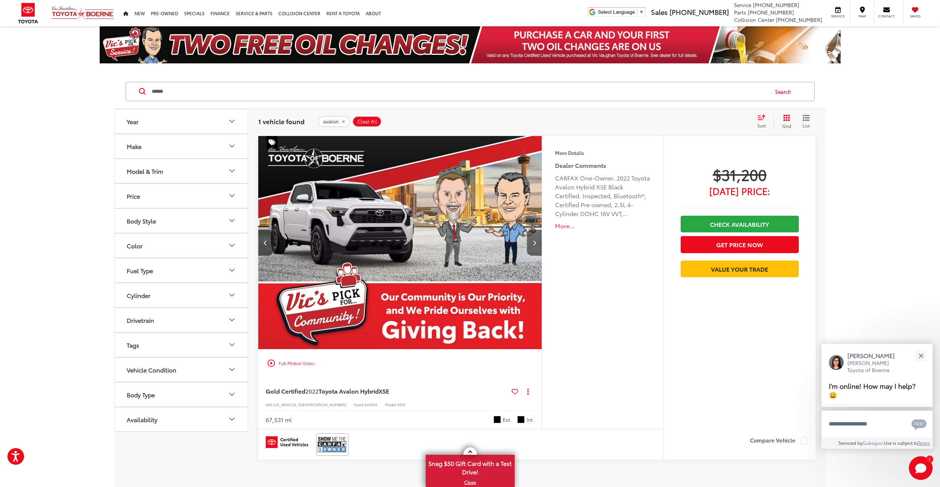  Describe the element at coordinates (918, 423) in the screenshot. I see `button: Chat with SMS` at that location.